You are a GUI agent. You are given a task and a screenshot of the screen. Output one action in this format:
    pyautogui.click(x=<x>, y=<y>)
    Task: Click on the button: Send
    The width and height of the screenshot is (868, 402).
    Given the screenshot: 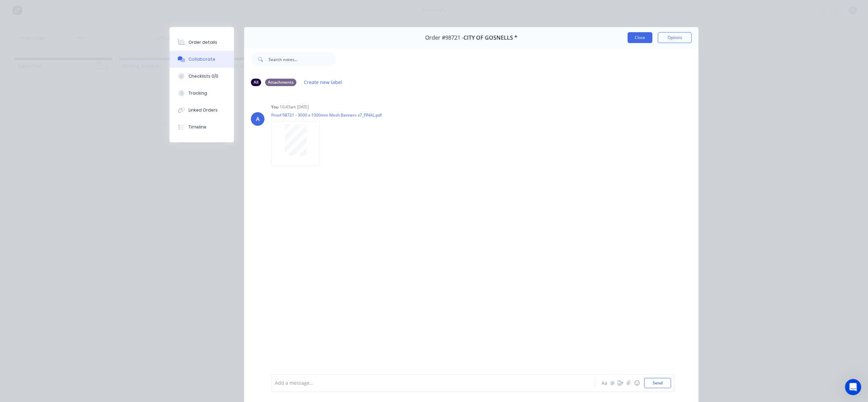 What is the action you would take?
    pyautogui.click(x=657, y=383)
    